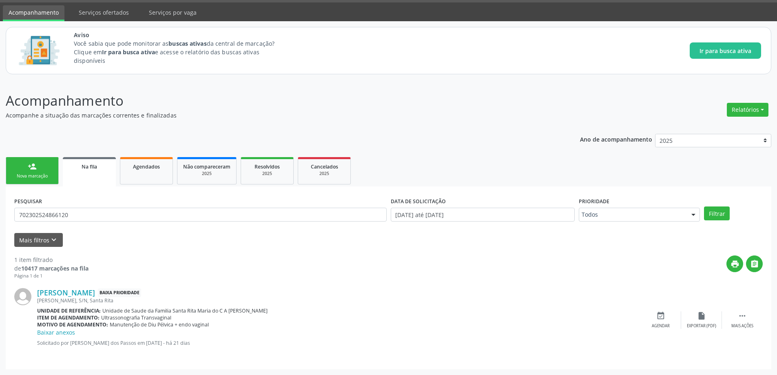 This screenshot has height=375, width=777. I want to click on a: Acompanhamento, so click(33, 13).